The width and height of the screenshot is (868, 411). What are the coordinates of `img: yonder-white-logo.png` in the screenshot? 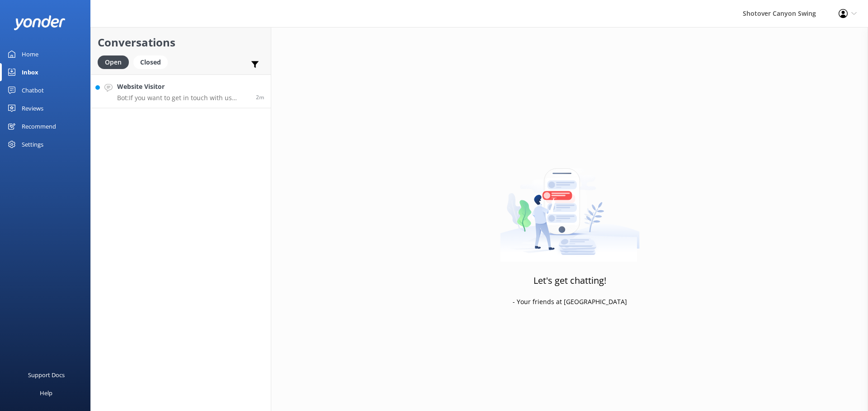 It's located at (39, 22).